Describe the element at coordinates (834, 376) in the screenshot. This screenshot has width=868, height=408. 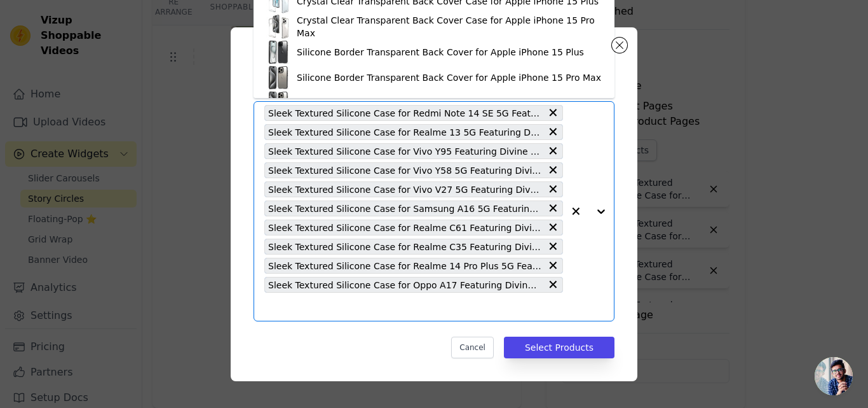
I see `div: Open chat` at that location.